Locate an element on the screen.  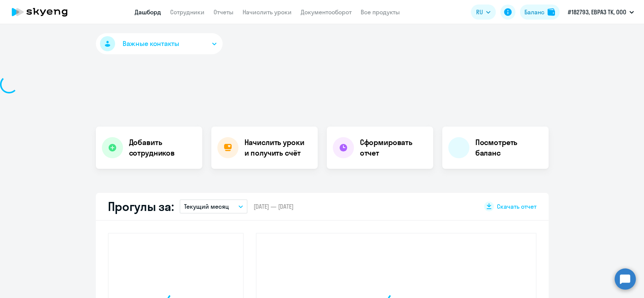
p: Текущий месяц is located at coordinates (206, 206).